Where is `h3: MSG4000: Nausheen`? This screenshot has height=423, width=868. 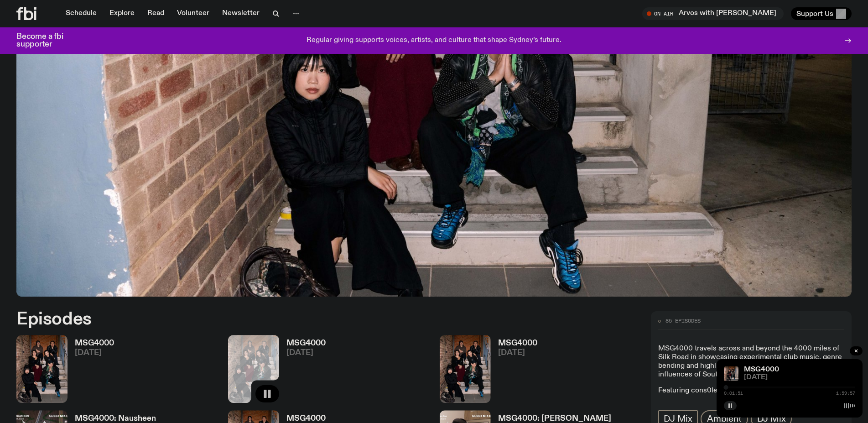
h3: MSG4000: Nausheen is located at coordinates (115, 419).